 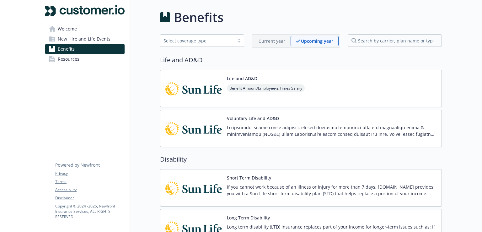 What do you see at coordinates (84, 39) in the screenshot?
I see `span: New Hire and Life Events` at bounding box center [84, 39].